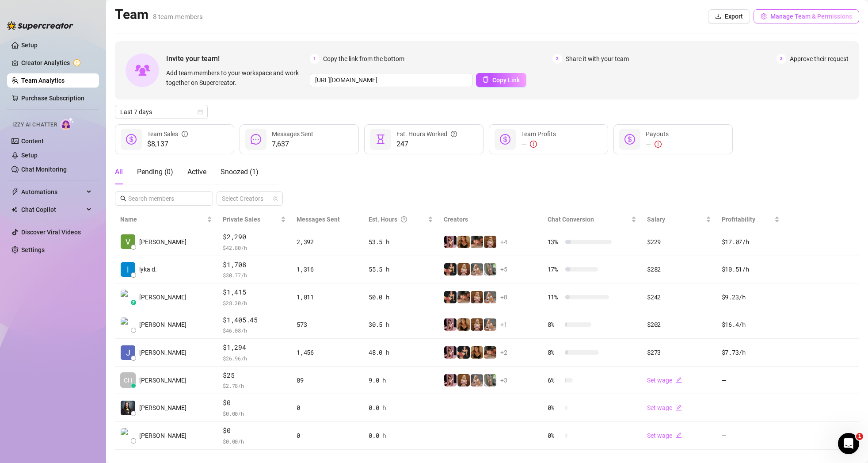  Describe the element at coordinates (254, 376) in the screenshot. I see `span: $25` at that location.